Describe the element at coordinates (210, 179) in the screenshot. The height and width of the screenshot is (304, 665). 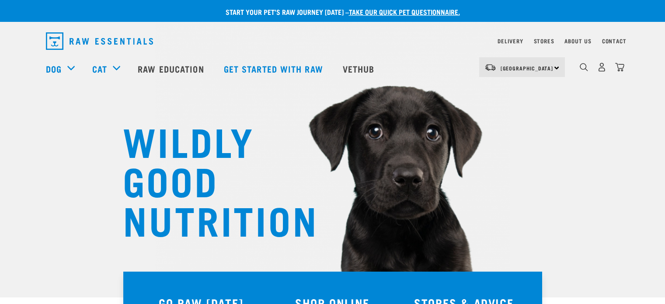
I see `h1: WILDLY GOOD NUTRITION` at that location.